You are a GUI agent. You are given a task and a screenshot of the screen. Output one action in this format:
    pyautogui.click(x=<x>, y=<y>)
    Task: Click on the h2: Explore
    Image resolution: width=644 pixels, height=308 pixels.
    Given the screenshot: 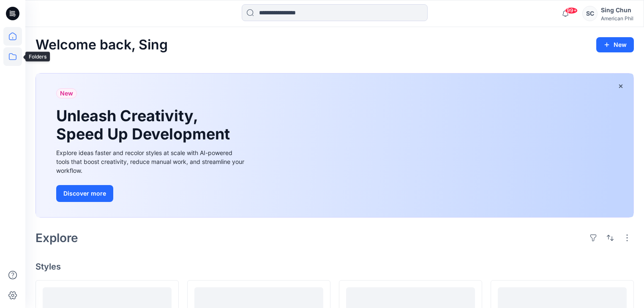 What is the action you would take?
    pyautogui.click(x=56, y=238)
    